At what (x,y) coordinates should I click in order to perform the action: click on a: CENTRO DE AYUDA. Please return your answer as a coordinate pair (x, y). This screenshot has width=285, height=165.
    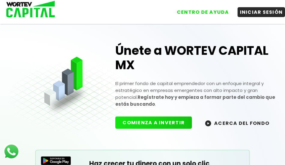
    Looking at the image, I should click on (200, 10).